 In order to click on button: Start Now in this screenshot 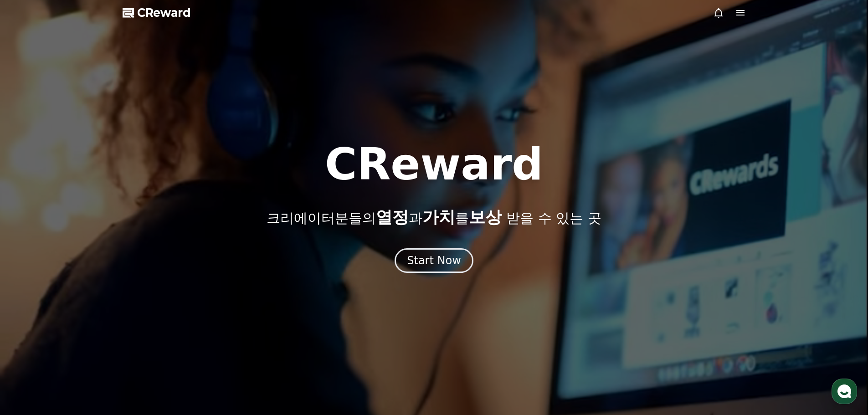, I will do `click(434, 261)`.